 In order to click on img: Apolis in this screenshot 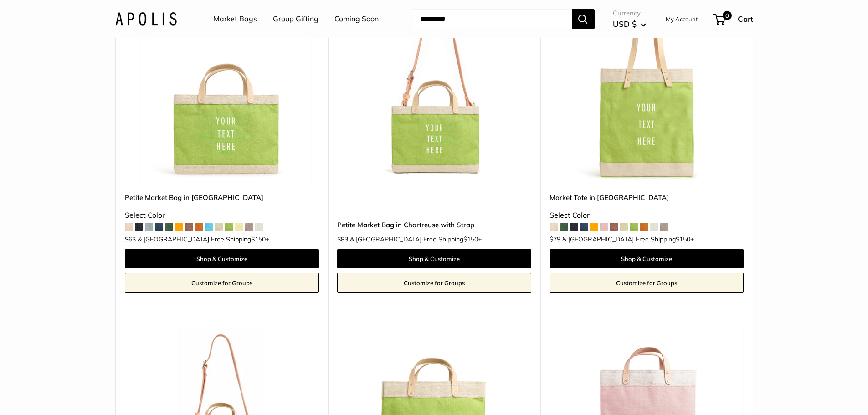, I will do `click(146, 19)`.